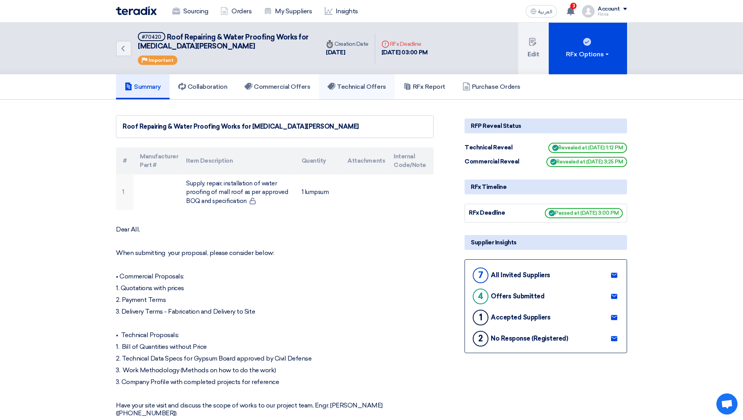  I want to click on a: Collaboration, so click(203, 87).